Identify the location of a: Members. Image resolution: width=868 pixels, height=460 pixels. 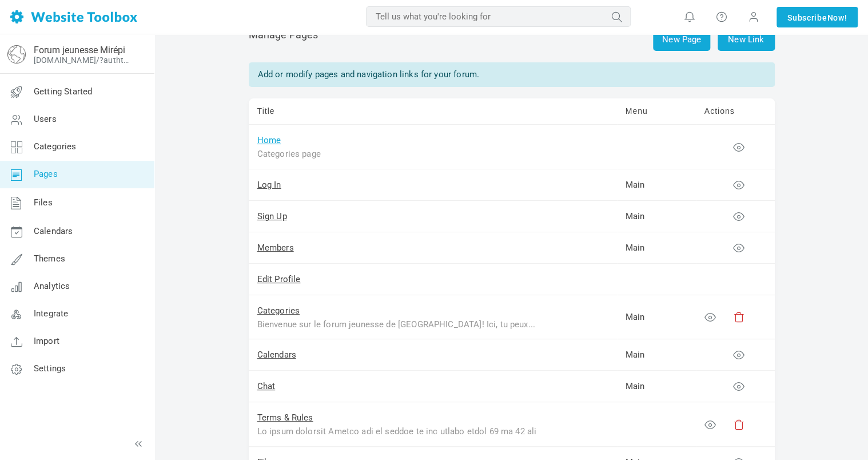
(275, 248).